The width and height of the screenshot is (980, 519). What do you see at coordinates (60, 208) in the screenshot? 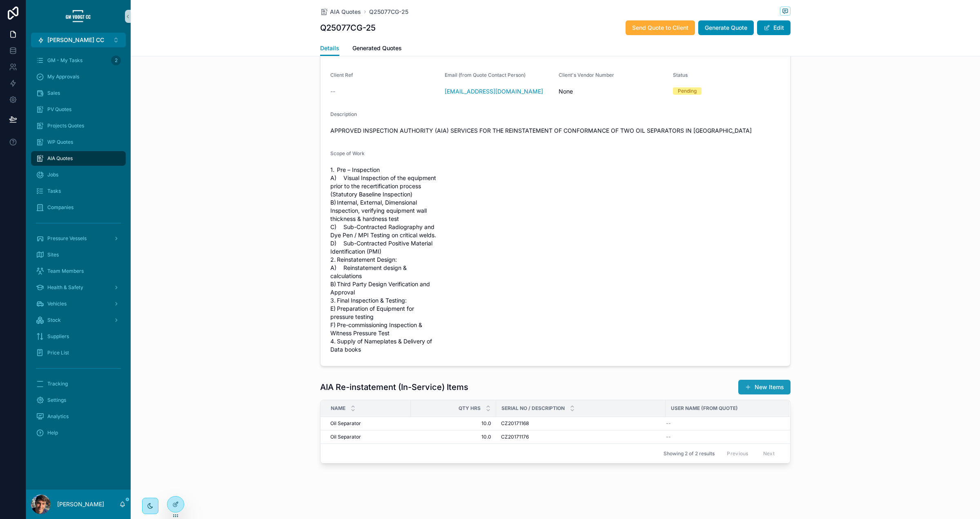
I see `span: Companies` at bounding box center [60, 208].